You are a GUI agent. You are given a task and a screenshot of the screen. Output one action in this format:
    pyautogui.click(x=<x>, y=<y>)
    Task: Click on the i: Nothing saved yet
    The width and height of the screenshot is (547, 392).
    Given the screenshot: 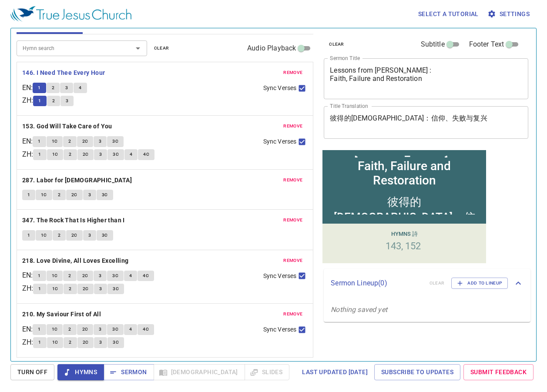 What is the action you would take?
    pyautogui.click(x=359, y=309)
    